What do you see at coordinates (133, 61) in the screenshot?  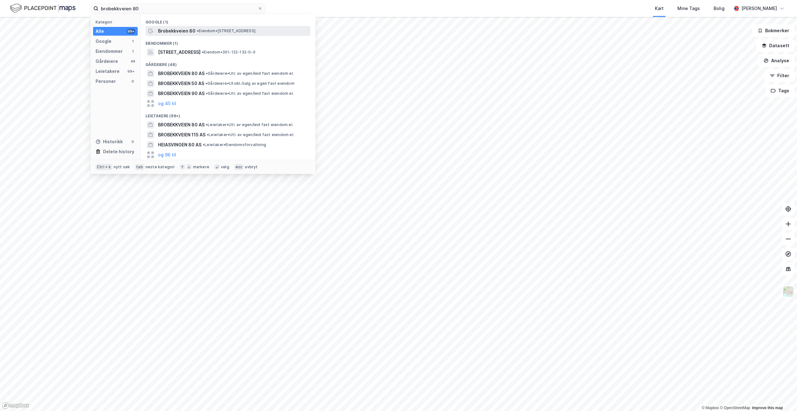 I see `div: 48` at bounding box center [133, 61].